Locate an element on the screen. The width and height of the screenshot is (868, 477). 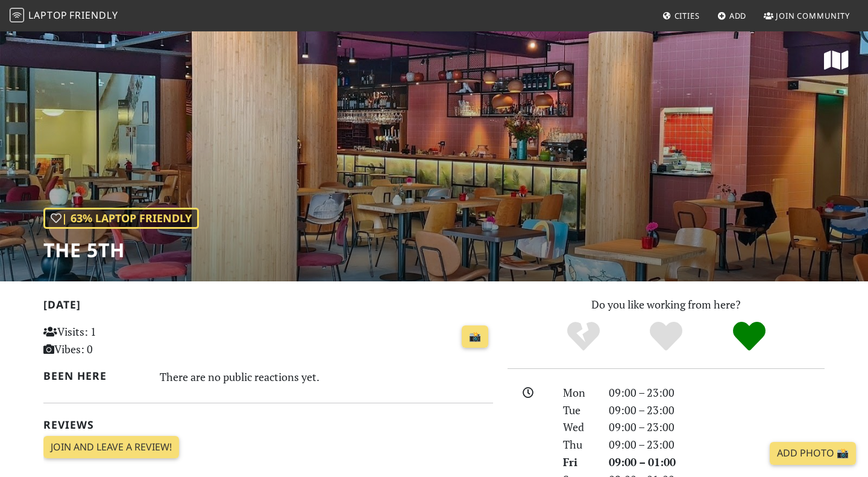
div: Wed is located at coordinates (578, 426).